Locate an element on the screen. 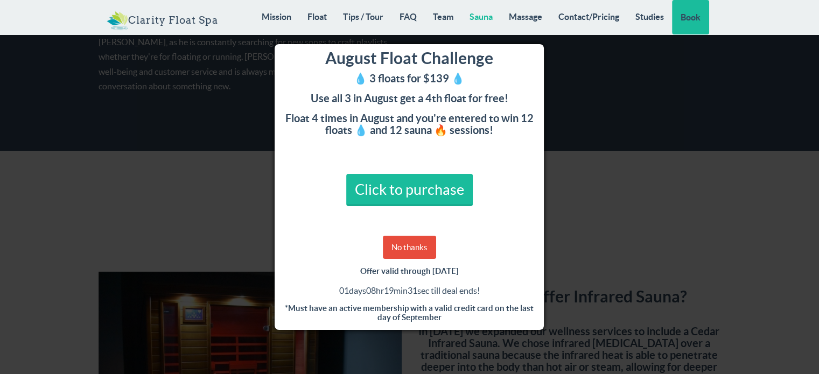 The height and width of the screenshot is (374, 819). span: days hr min sec till deal ends! is located at coordinates (409, 291).